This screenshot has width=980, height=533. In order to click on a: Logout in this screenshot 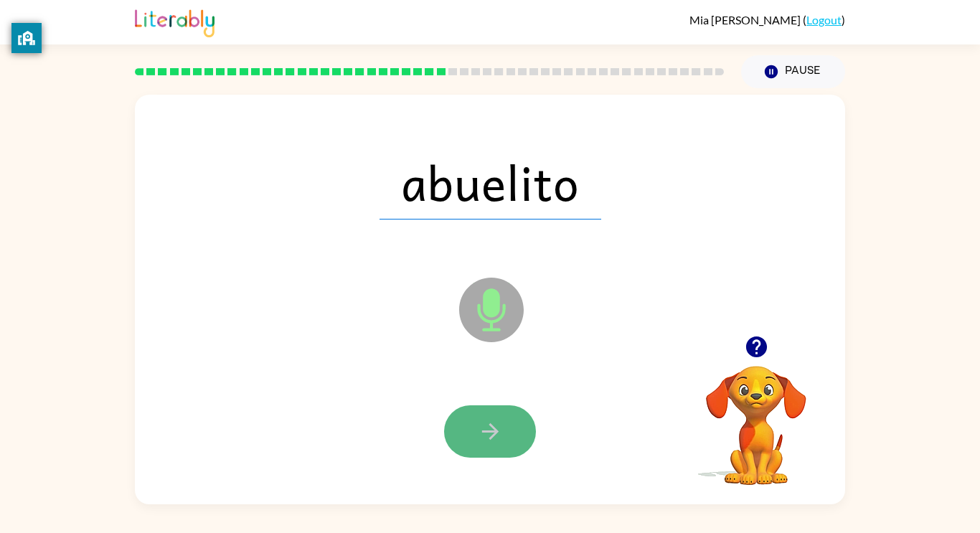, I will do `click(823, 19)`.